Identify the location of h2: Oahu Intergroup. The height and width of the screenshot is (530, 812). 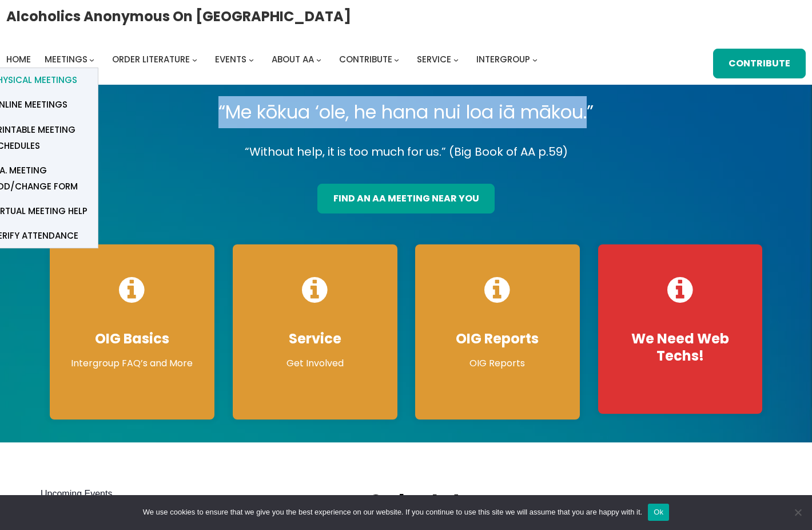
(505, 502).